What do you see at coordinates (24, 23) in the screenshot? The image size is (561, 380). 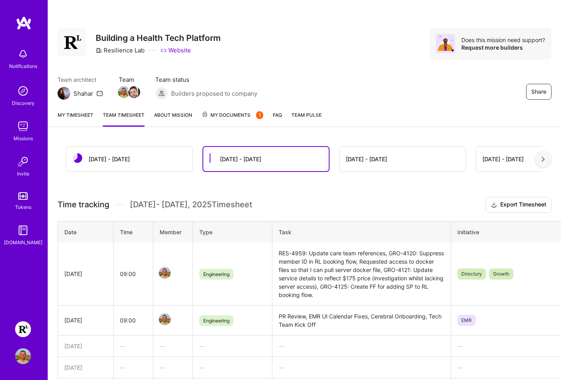 I see `img: logo` at bounding box center [24, 23].